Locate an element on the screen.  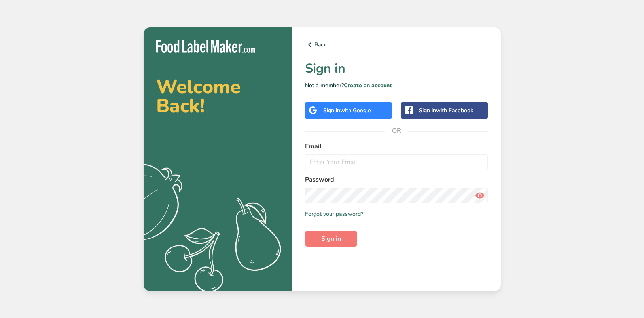
button: Sign in is located at coordinates (331, 238).